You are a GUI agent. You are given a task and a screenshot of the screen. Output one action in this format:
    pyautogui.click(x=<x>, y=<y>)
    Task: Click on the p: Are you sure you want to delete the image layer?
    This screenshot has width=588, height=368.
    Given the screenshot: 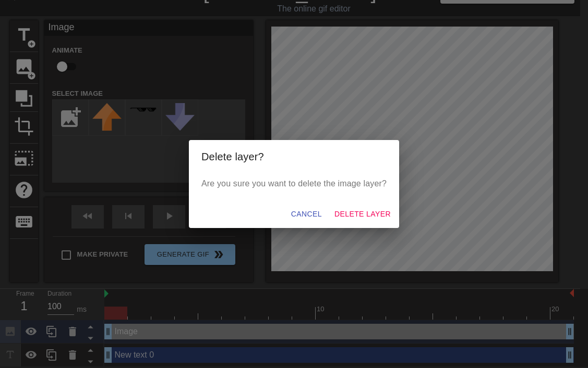 What is the action you would take?
    pyautogui.click(x=294, y=184)
    